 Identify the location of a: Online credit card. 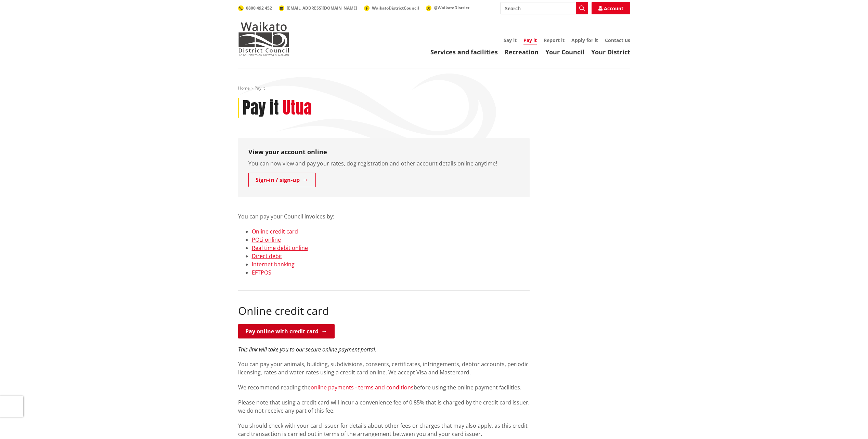
(275, 232).